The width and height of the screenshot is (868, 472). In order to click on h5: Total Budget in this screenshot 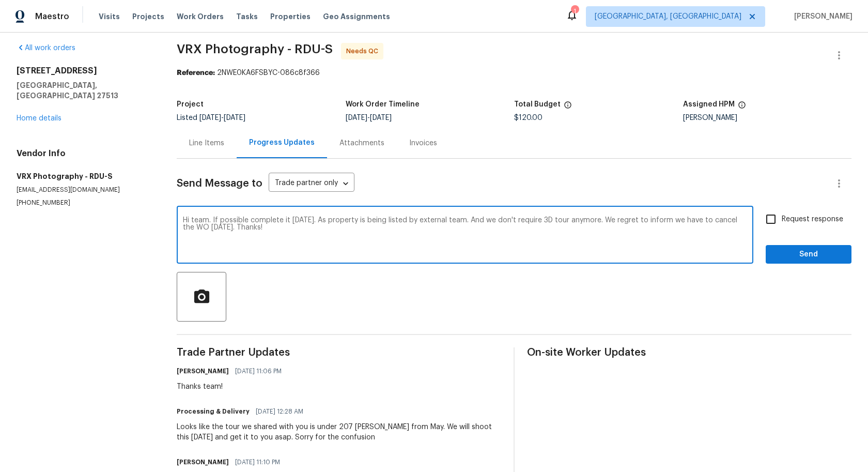, I will do `click(537, 104)`.